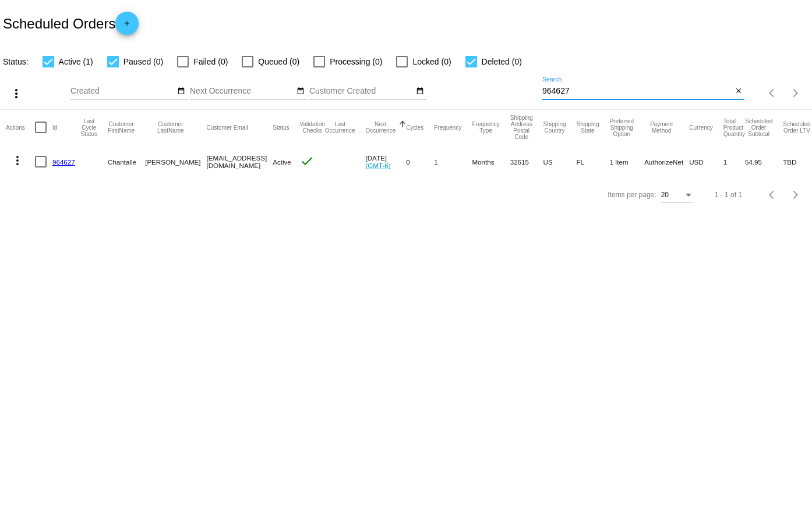 This screenshot has height=517, width=812. I want to click on button: Change sorting for LastProcessingCycleId, so click(89, 127).